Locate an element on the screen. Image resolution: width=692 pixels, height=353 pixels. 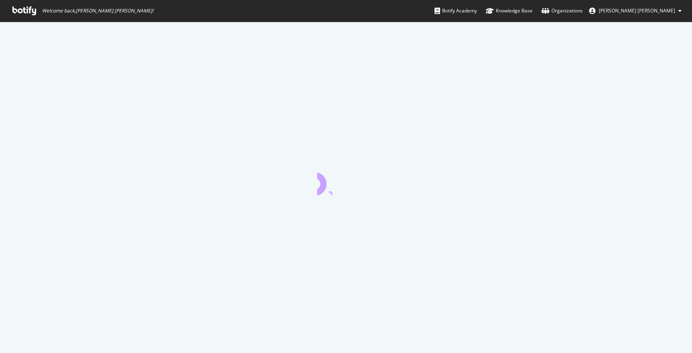
span: Cooper Bernier is located at coordinates (636, 10).